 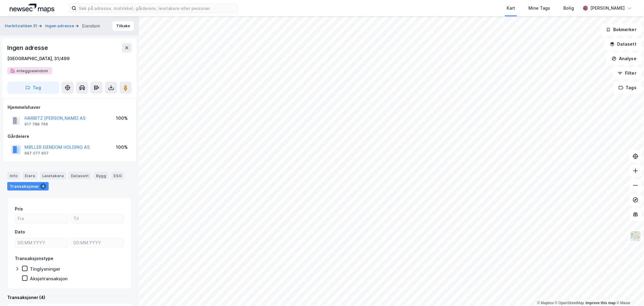 I want to click on div: Eiere, so click(x=30, y=176).